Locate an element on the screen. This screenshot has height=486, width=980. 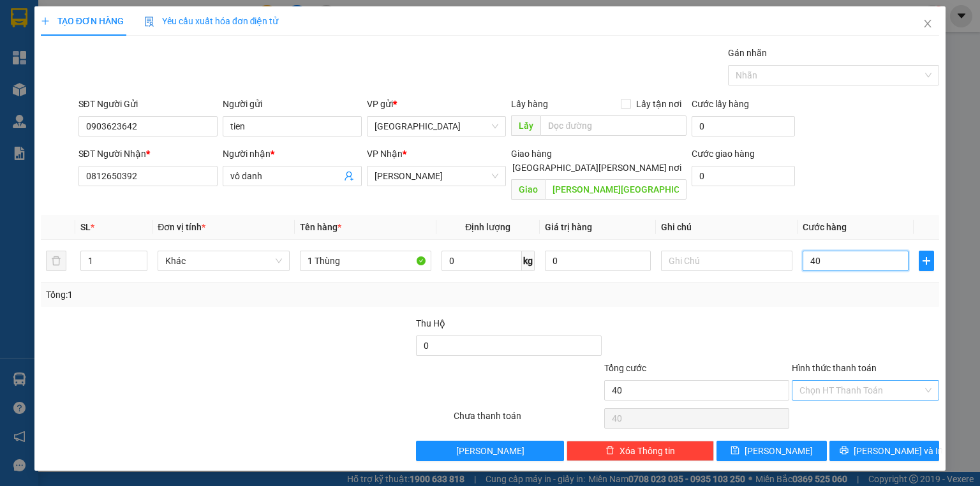
span: Sài Gòn is located at coordinates (436, 126).